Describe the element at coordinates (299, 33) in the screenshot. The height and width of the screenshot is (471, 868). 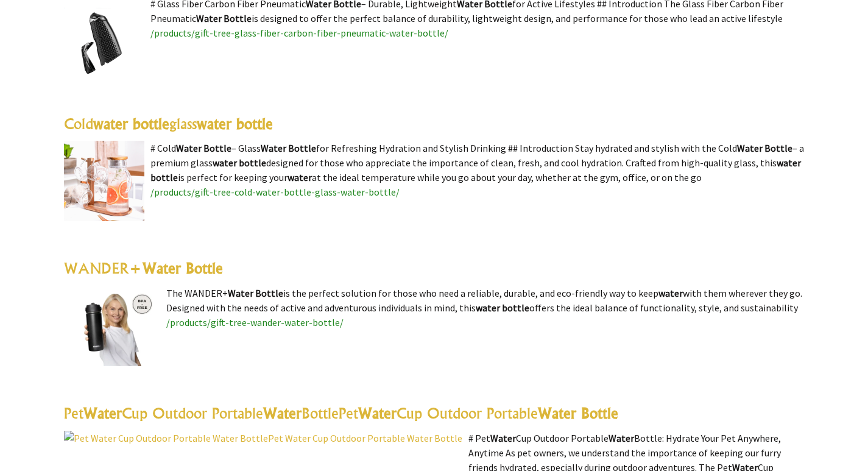
I see `span: /products/gift-tree-glass-fiber-carbon-fiber-pneumatic-water-bottle/` at that location.